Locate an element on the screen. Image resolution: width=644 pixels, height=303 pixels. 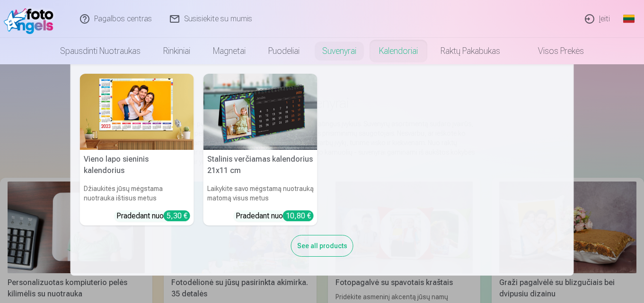
a: Visos prekės is located at coordinates (553, 51).